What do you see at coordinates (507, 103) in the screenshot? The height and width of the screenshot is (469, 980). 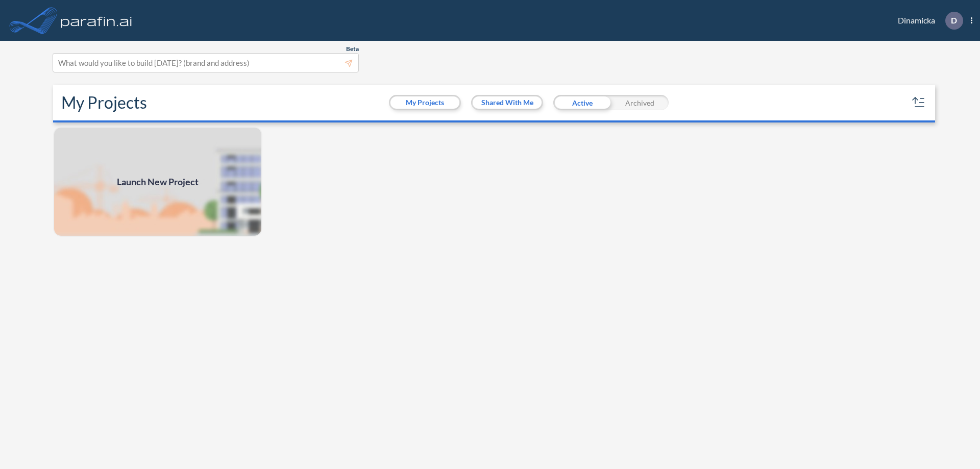 I see `button: Shared With Me` at bounding box center [507, 103].